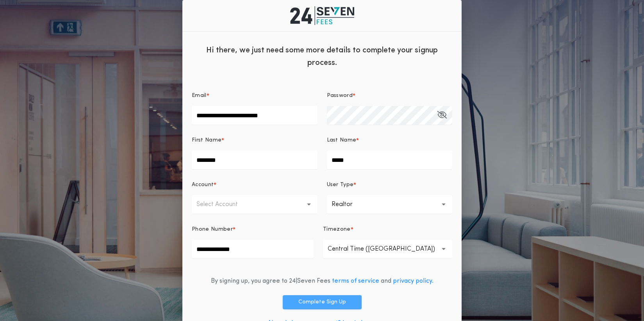  What do you see at coordinates (199, 96) in the screenshot?
I see `p: Email` at bounding box center [199, 96].